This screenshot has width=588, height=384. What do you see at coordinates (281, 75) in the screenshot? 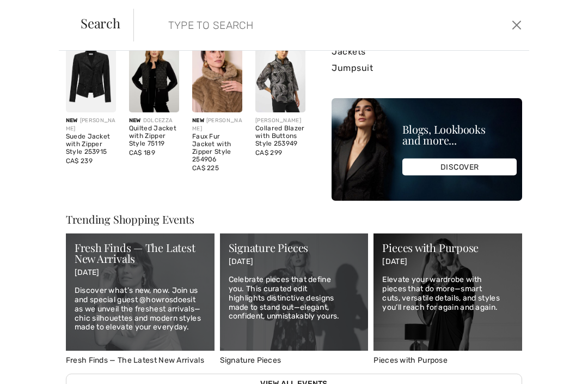
I see `img: Collared Blazer with Buttons Style 253949. Black/Multi` at bounding box center [281, 75].